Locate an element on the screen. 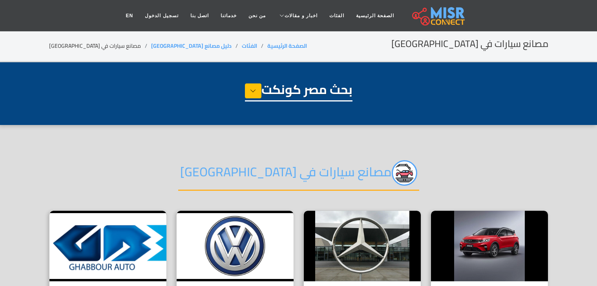 This screenshot has width=597, height=286. a: تسجيل الدخول is located at coordinates (161, 16).